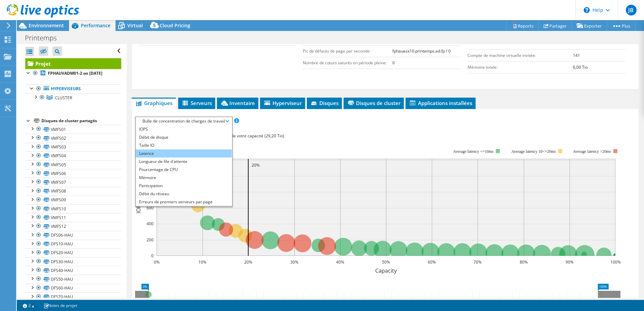 The image size is (644, 311). I want to click on a: VMFS11, so click(73, 217).